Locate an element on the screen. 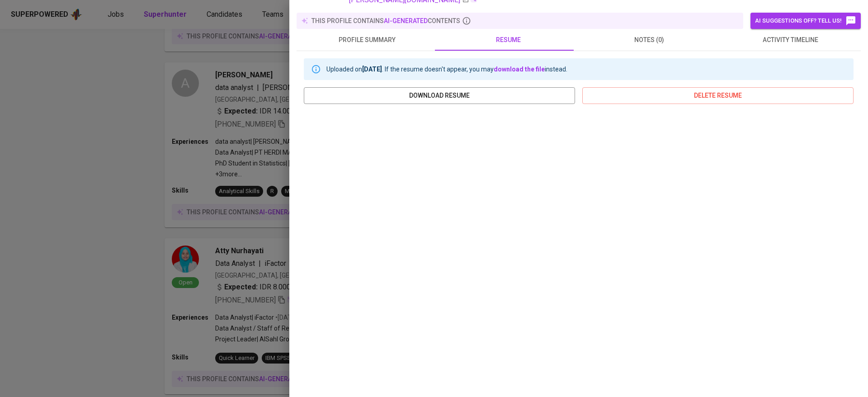  span: delete resume is located at coordinates (718, 95).